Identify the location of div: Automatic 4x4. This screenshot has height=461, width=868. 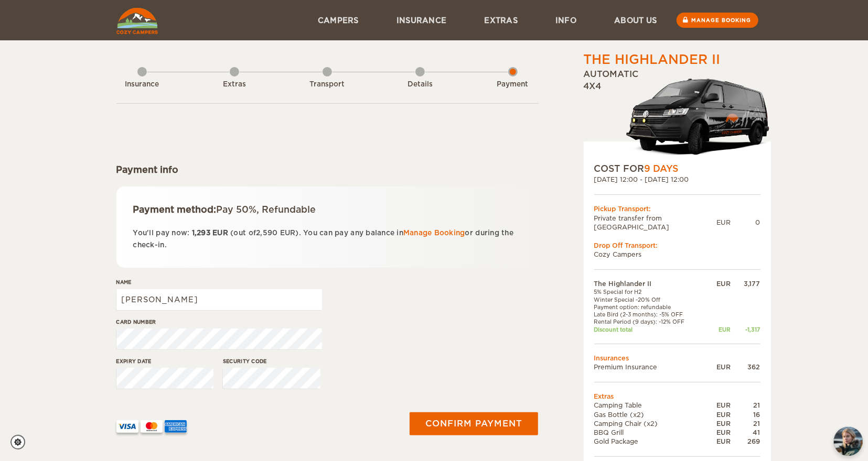
(677, 116).